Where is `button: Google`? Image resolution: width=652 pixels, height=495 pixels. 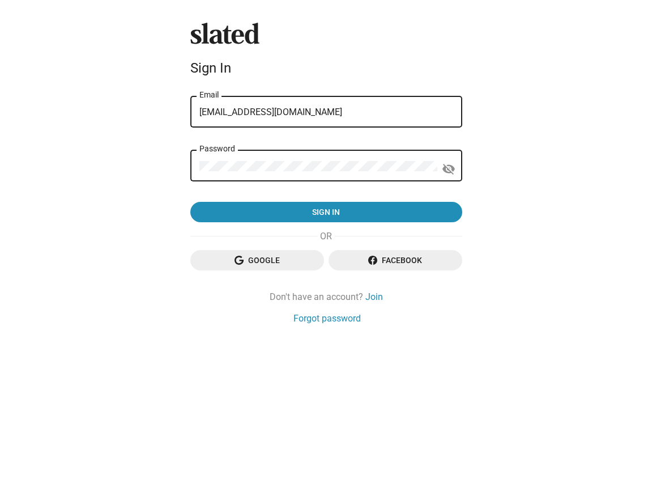
button: Google is located at coordinates (257, 260).